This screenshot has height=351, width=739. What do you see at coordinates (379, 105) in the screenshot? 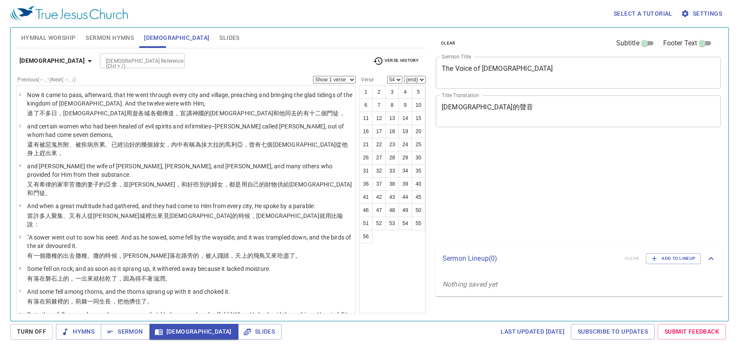
I see `button: 7` at bounding box center [379, 105].